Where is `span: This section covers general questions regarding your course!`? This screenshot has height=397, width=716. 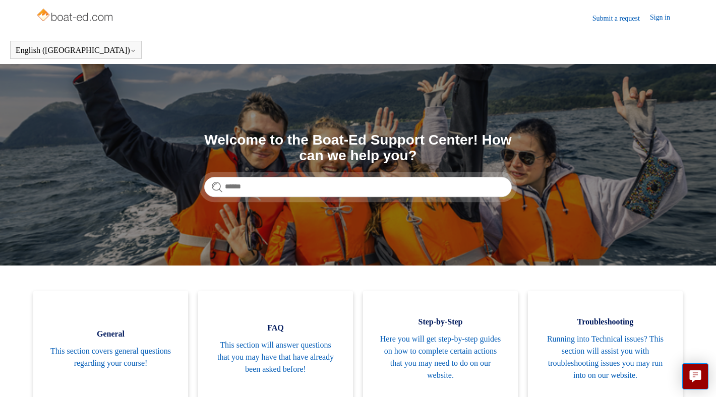 span: This section covers general questions regarding your course! is located at coordinates (110, 357).